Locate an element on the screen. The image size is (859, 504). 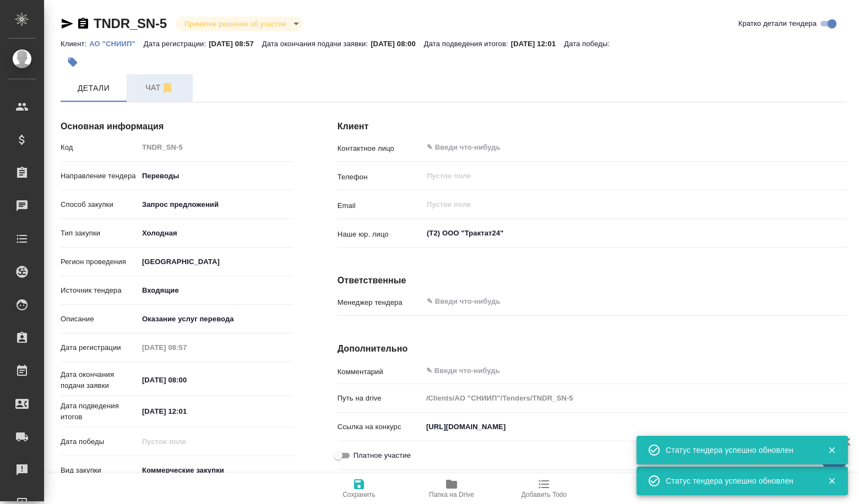
p: Ссылка на конкурс is located at coordinates (380, 426).